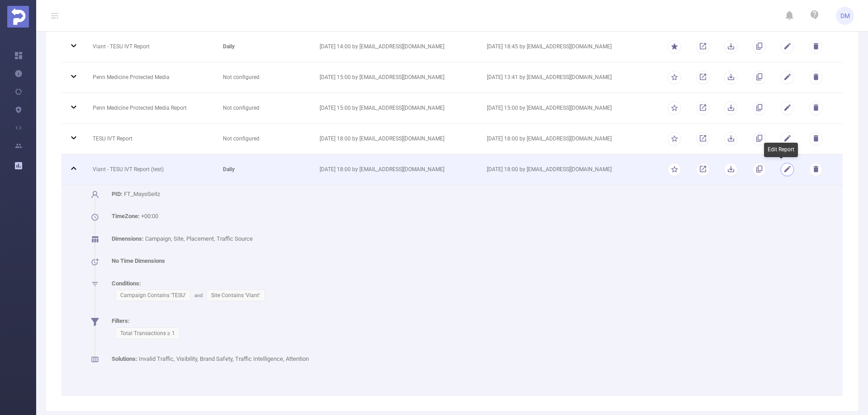 The height and width of the screenshot is (415, 868). I want to click on b: Filters:, so click(121, 321).